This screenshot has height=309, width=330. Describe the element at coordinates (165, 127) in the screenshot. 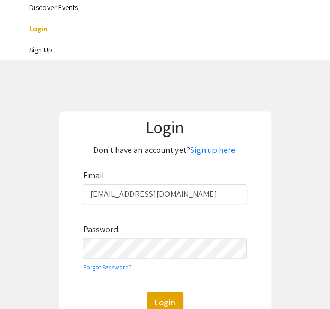

I see `h1: Login` at that location.